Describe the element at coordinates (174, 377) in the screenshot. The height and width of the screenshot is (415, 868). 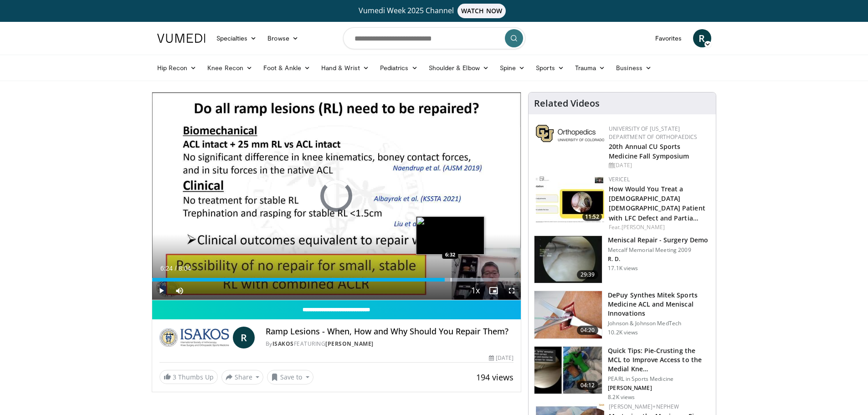
I see `span: 3` at that location.